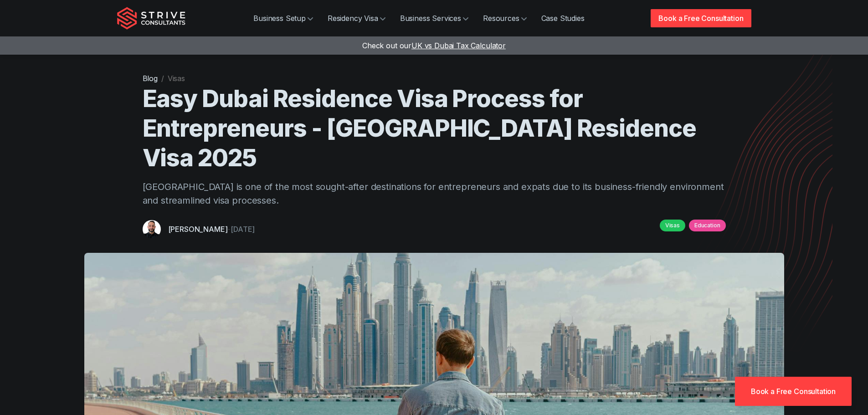 The image size is (868, 415). I want to click on a: Visas, so click(673, 225).